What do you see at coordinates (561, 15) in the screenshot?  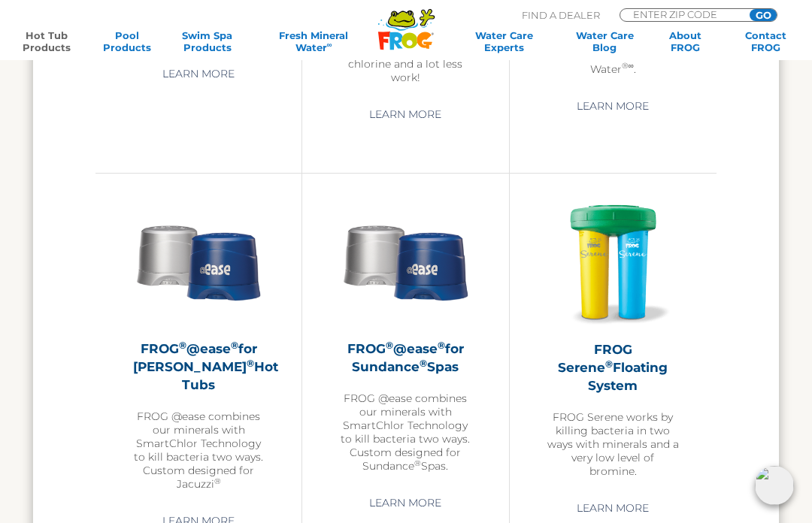 I see `p: Find A Dealer` at bounding box center [561, 15].